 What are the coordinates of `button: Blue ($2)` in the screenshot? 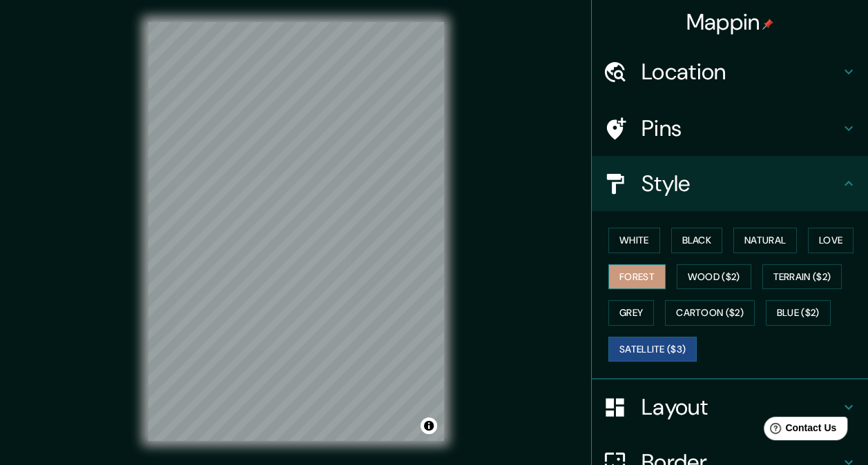 It's located at (798, 312).